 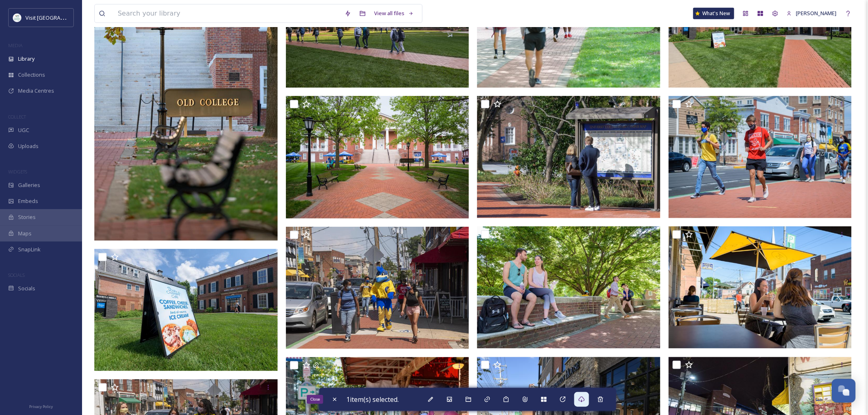 What do you see at coordinates (26, 59) in the screenshot?
I see `span: Library` at bounding box center [26, 59].